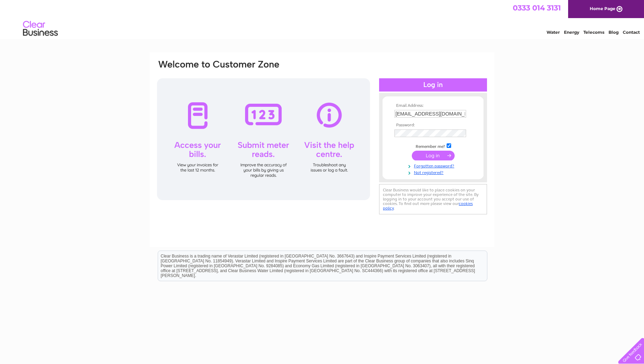 This screenshot has width=644, height=364. Describe the element at coordinates (41, 29) in the screenshot. I see `img: logo.png` at that location.